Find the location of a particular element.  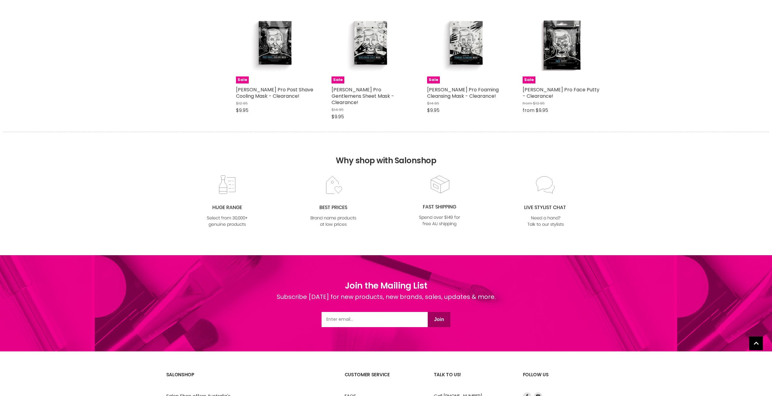

img: fast.jpg is located at coordinates (439, 201).